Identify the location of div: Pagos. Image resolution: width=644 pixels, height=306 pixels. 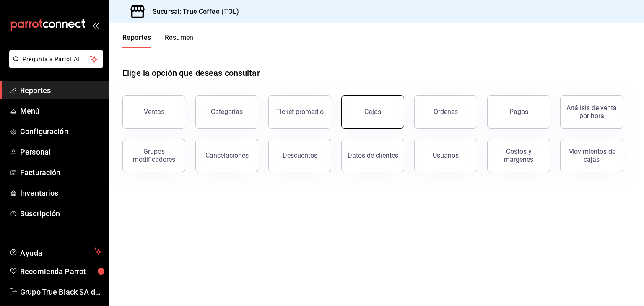
(518, 111).